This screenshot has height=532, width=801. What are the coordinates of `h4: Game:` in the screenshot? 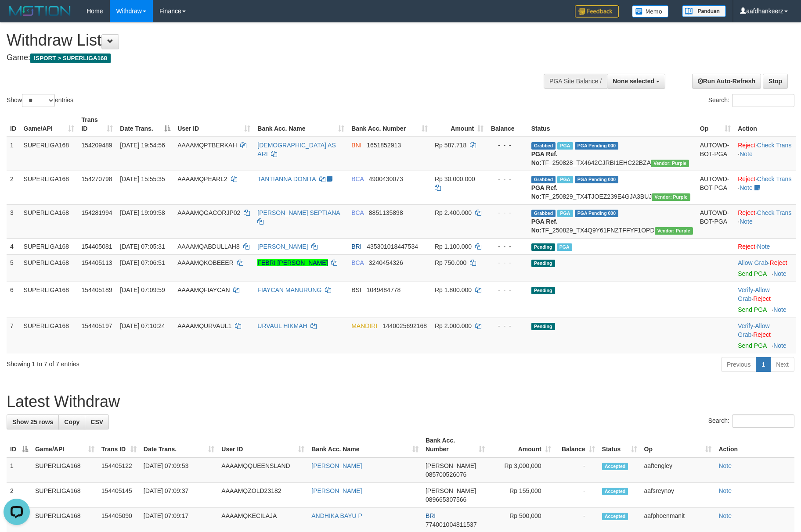 It's located at (266, 58).